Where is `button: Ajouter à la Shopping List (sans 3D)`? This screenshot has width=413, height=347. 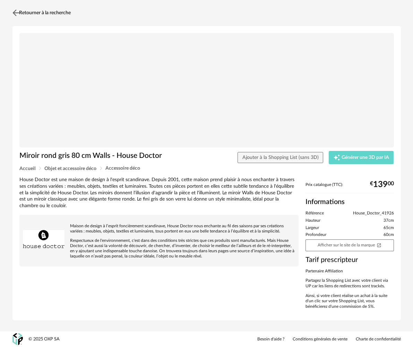 button: Ajouter à la Shopping List (sans 3D) is located at coordinates (280, 157).